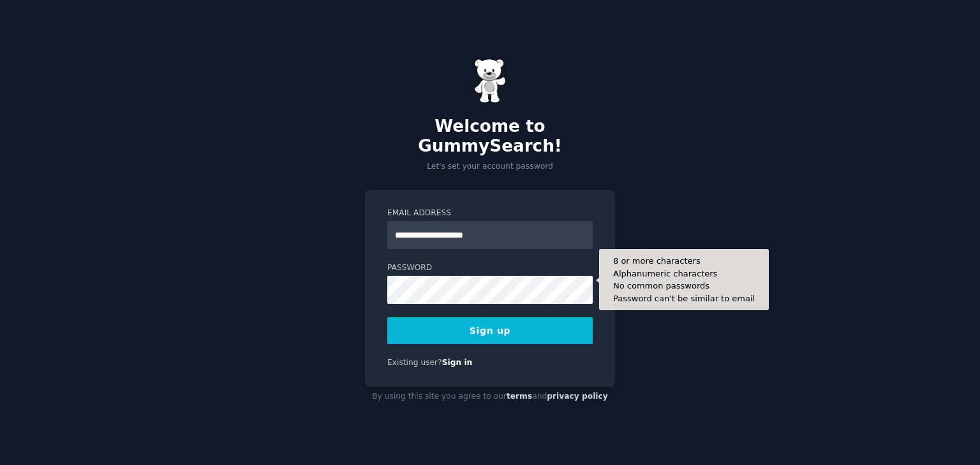 The image size is (980, 465). I want to click on a: privacy policy, so click(578, 397).